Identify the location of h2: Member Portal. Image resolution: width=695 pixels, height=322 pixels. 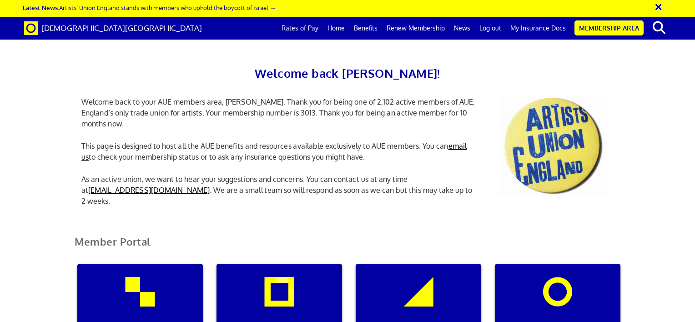
(347, 247).